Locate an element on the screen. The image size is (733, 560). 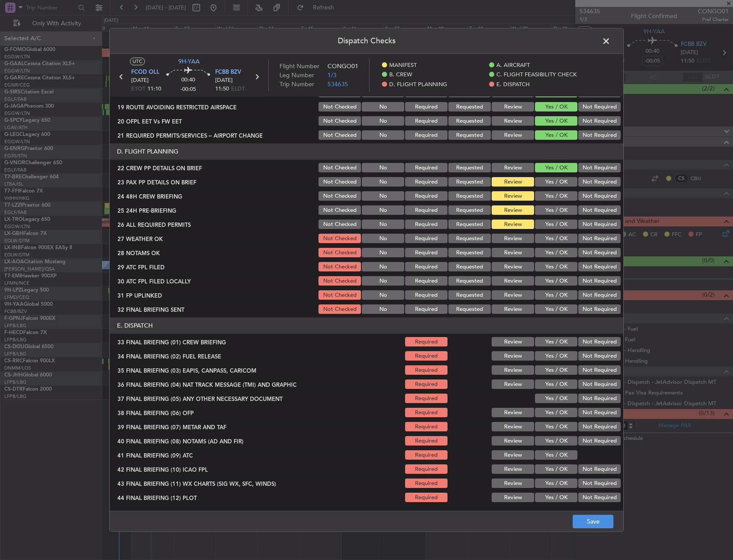
span: C. FLIGHT FEASIBILITY CHECK is located at coordinates (536, 75).